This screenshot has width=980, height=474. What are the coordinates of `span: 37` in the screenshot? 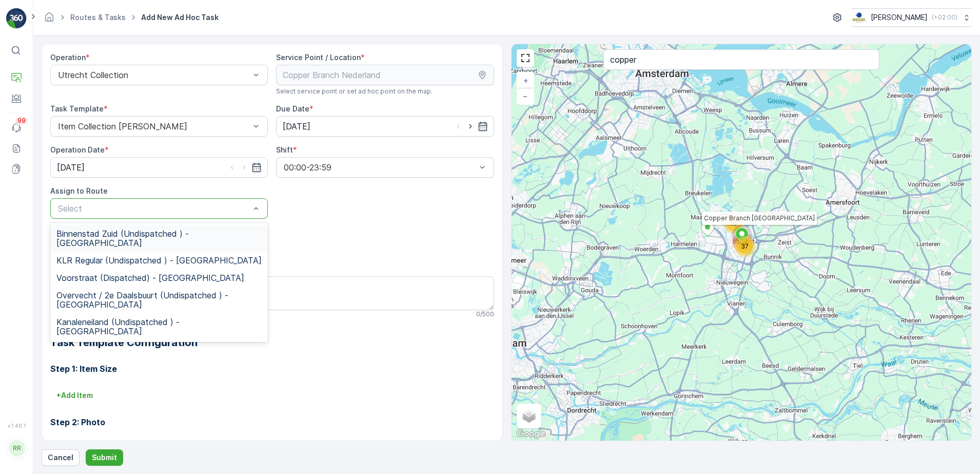 It's located at (745, 246).